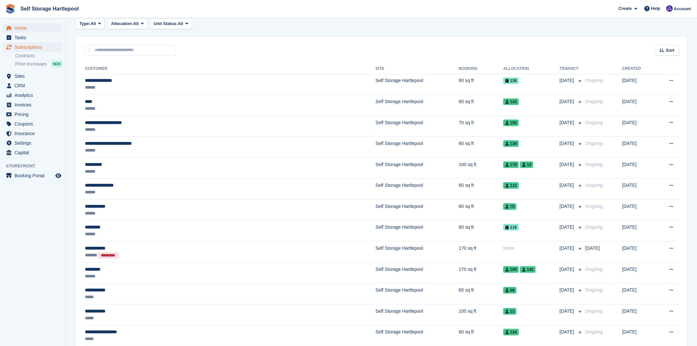 This screenshot has width=697, height=346. I want to click on span: Home, so click(34, 28).